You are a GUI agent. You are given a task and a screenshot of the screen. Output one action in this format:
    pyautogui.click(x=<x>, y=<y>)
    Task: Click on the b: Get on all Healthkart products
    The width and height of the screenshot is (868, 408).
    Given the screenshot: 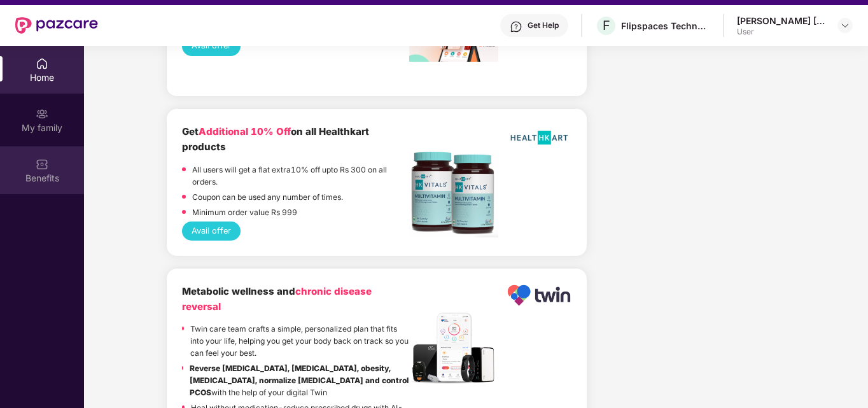 What is the action you would take?
    pyautogui.click(x=276, y=139)
    